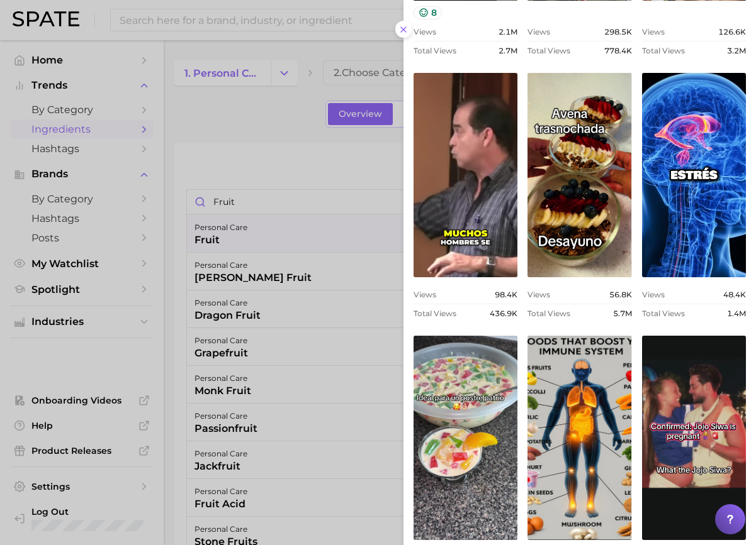 The image size is (756, 545). Describe the element at coordinates (427, 13) in the screenshot. I see `button: 8` at that location.